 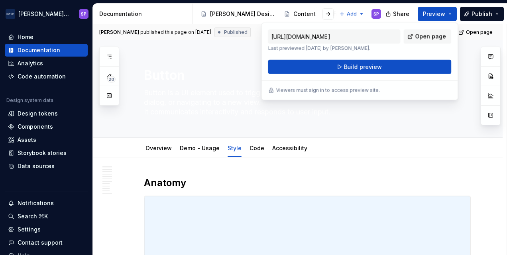 What do you see at coordinates (305, 14) in the screenshot?
I see `div: Content` at bounding box center [305, 14].